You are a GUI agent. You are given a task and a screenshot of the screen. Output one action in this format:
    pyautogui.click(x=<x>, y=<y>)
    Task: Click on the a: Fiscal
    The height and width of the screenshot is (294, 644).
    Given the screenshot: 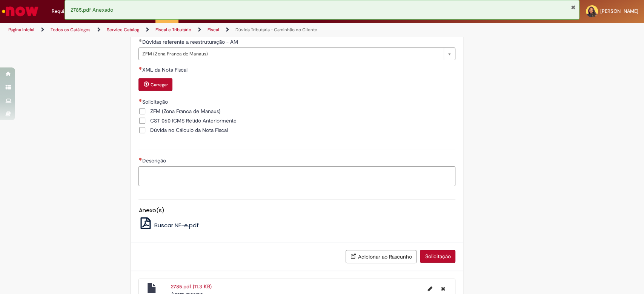 What is the action you would take?
    pyautogui.click(x=214, y=30)
    